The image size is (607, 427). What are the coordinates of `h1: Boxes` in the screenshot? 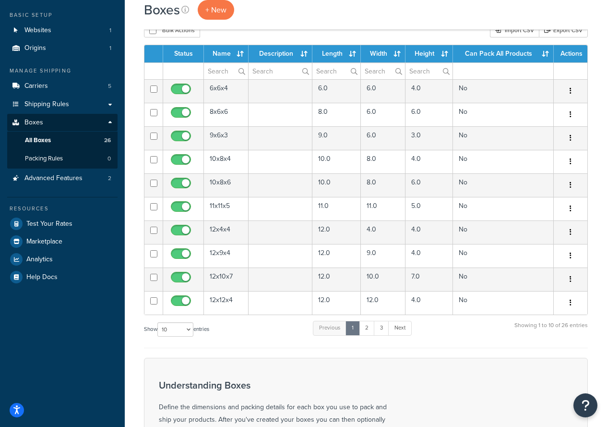 It's located at (162, 10).